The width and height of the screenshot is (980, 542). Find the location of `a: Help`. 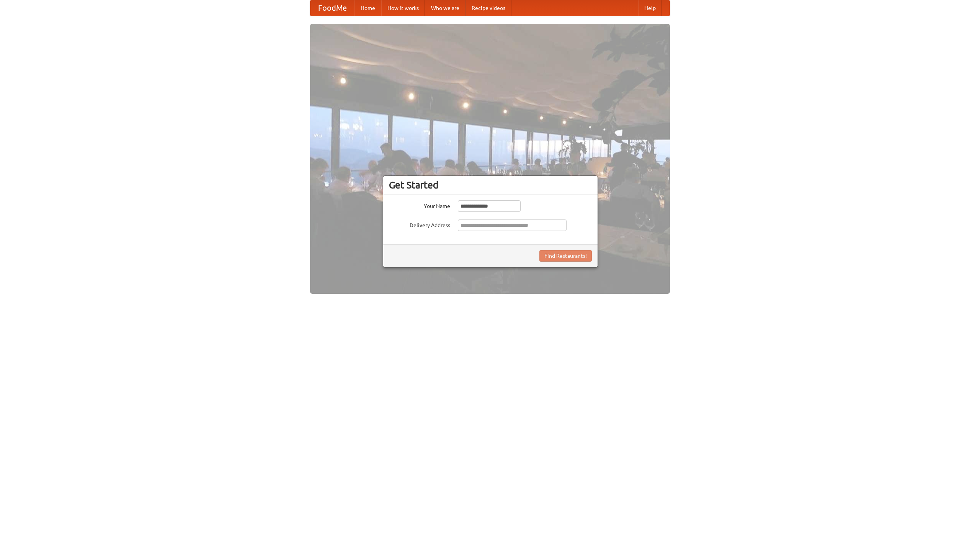

a: Help is located at coordinates (650, 8).